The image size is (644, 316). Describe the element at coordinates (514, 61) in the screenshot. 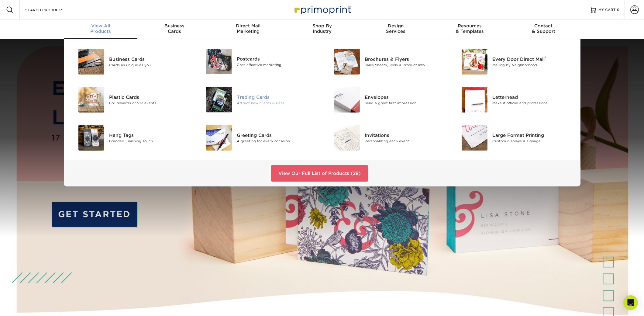

I see `a: Every Door Direct Mail Every Door Direct Mail® Mailing by Neighborhood` at that location.